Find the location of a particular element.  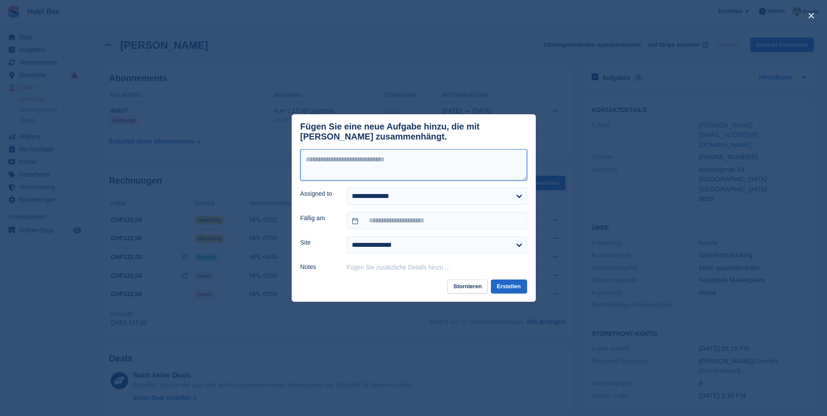

label: Fällig am is located at coordinates (318, 218).